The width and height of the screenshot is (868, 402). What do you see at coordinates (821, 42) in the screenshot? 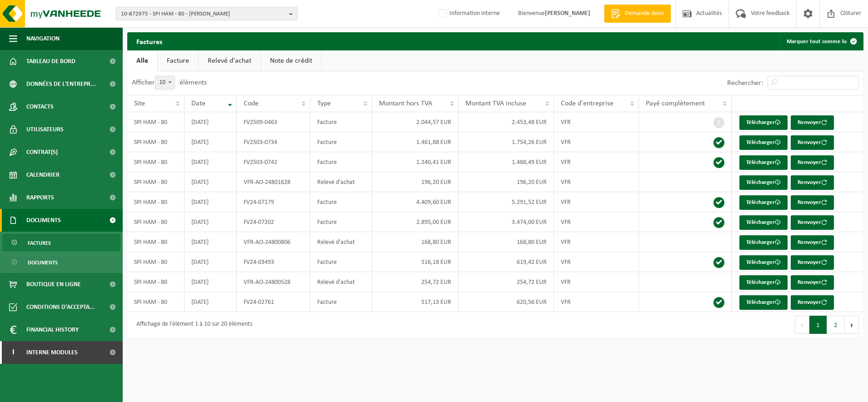
I see `button: Marquer tout comme lu` at bounding box center [821, 42].